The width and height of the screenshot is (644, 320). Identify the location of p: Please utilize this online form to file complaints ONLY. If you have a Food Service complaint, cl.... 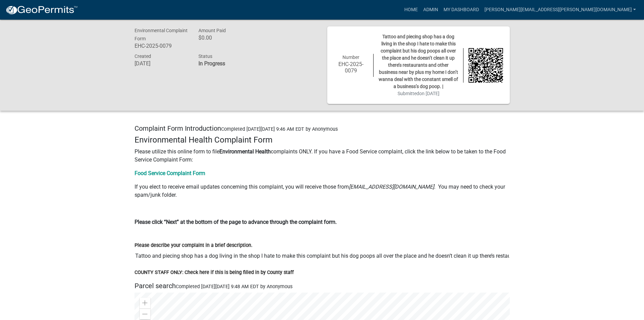
(322, 156).